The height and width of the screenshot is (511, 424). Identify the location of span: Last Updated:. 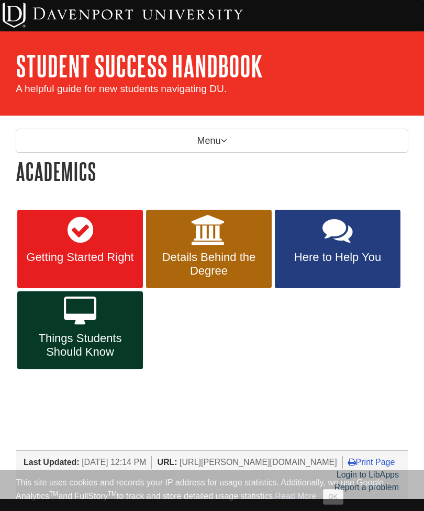
(51, 462).